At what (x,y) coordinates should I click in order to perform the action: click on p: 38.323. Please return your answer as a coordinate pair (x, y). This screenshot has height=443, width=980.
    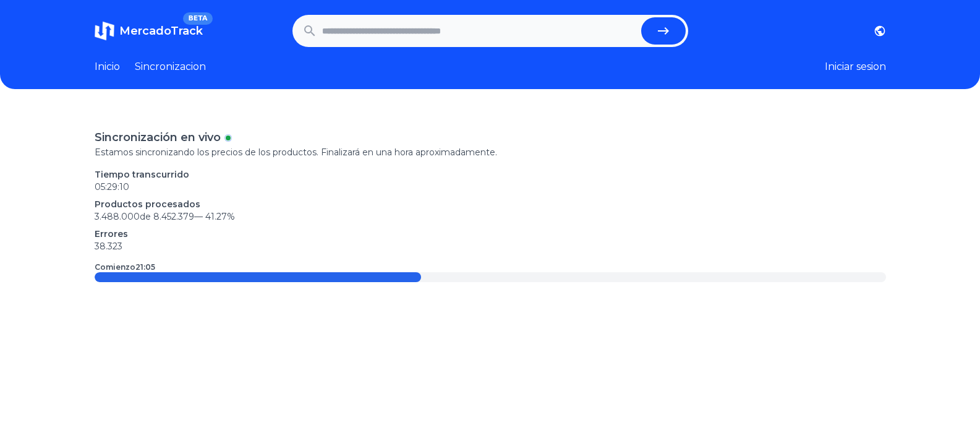
    Looking at the image, I should click on (490, 246).